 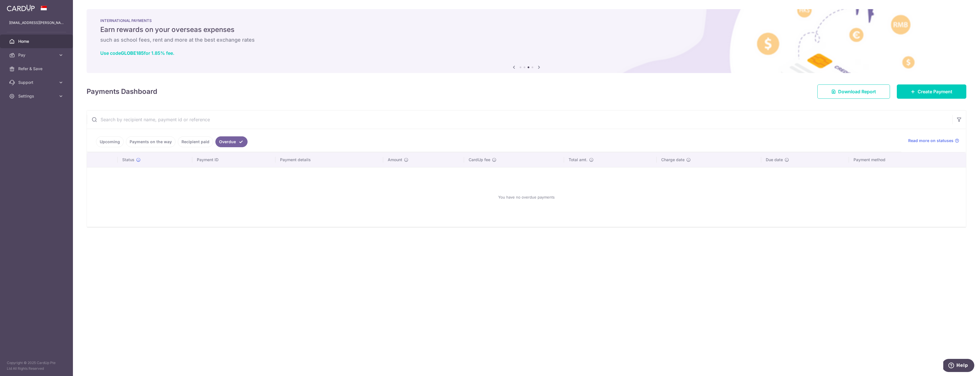 I want to click on th: Payment ID, so click(x=234, y=160).